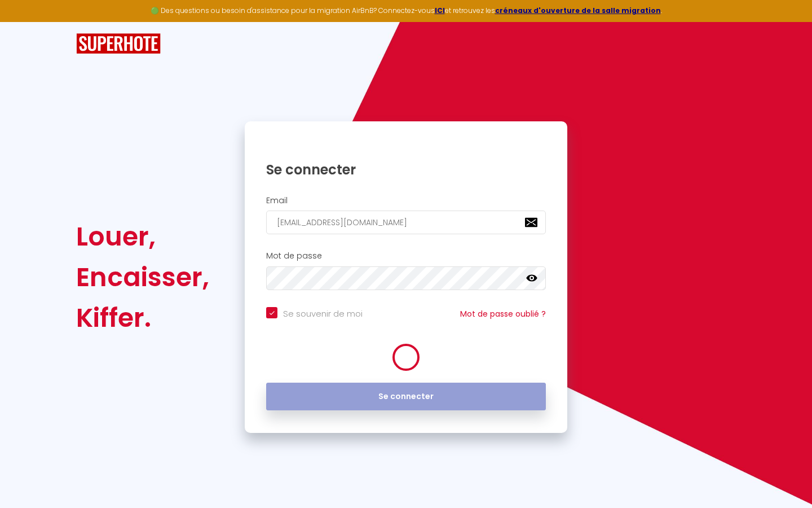 The image size is (812, 508). I want to click on strong: créneaux d'ouverture de la salle migration, so click(578, 10).